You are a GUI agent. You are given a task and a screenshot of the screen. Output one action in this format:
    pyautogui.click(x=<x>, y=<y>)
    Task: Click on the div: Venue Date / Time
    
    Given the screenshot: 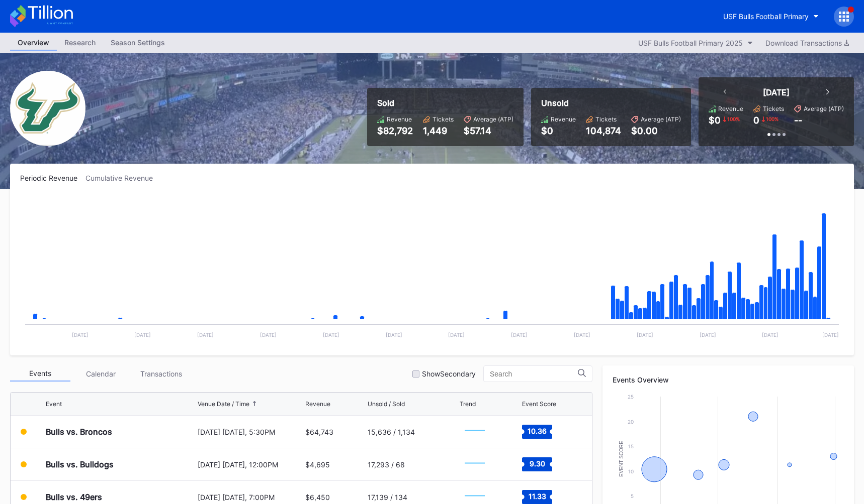 What is the action you would take?
    pyautogui.click(x=223, y=404)
    